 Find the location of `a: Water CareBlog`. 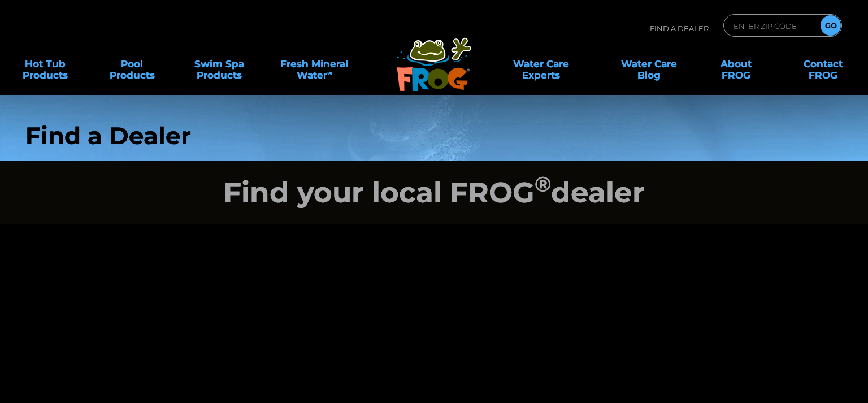

a: Water CareBlog is located at coordinates (649, 64).